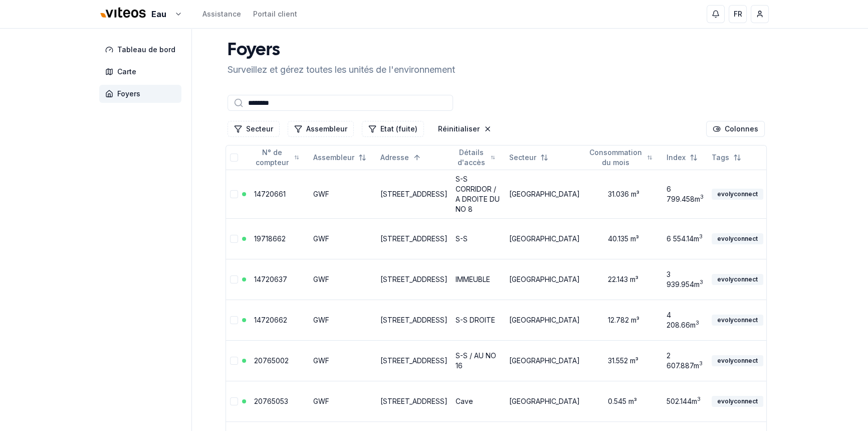 The height and width of the screenshot is (431, 868). Describe the element at coordinates (676, 158) in the screenshot. I see `span: Index` at that location.